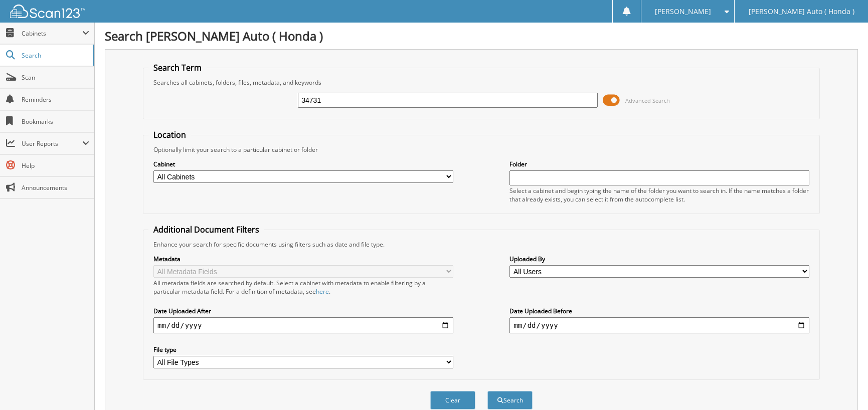 The width and height of the screenshot is (868, 410). I want to click on span: Help, so click(56, 166).